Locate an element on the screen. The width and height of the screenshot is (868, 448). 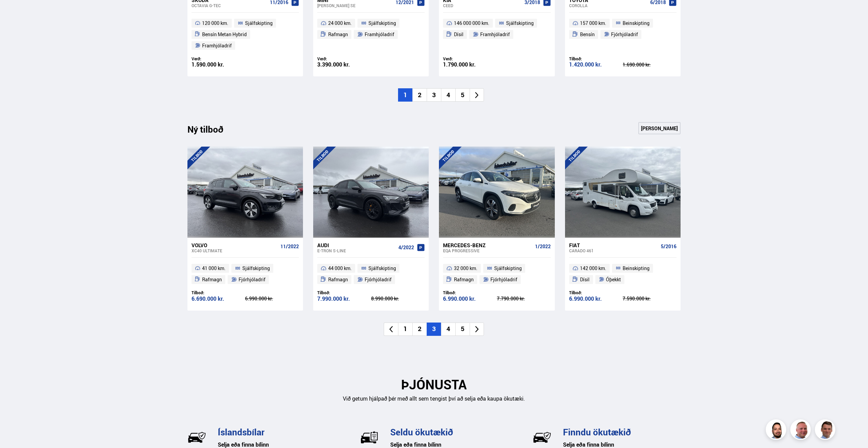
span: 5/2016 is located at coordinates (669, 247).